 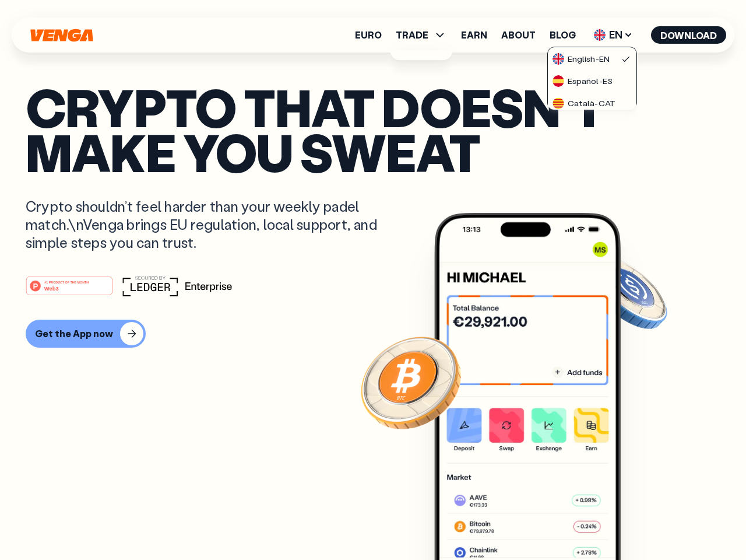 I want to click on tspan: #1 PRODUCT OF THE MONTH, so click(x=67, y=281).